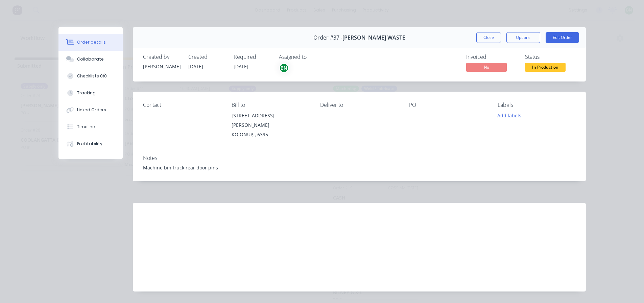  Describe the element at coordinates (91, 110) in the screenshot. I see `div: Linked Orders` at that location.